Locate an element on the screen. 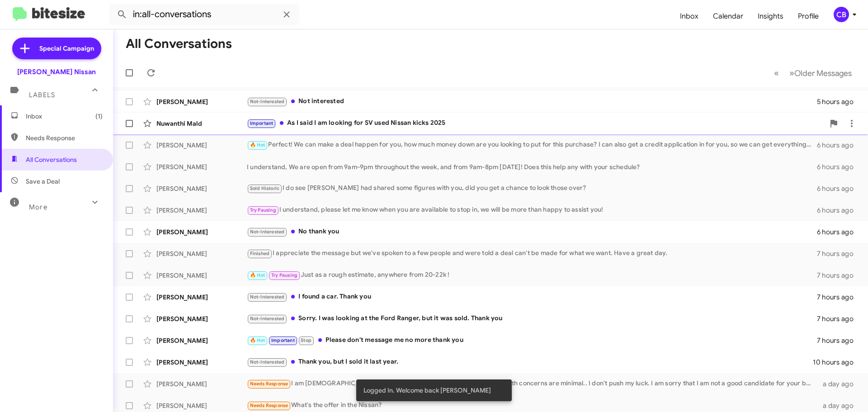  input: Search is located at coordinates (204, 14).